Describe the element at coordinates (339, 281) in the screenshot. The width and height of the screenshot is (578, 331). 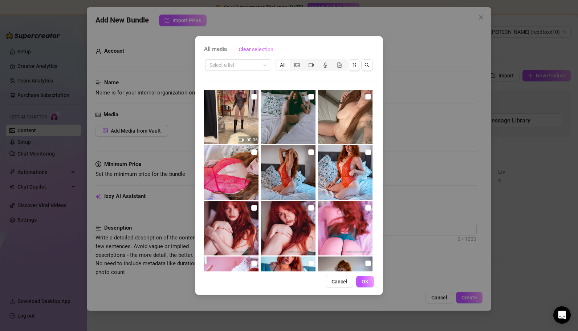
I see `span: Cancel` at that location.